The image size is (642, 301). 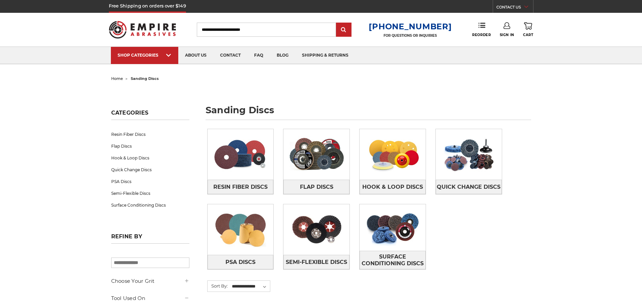 What do you see at coordinates (259, 55) in the screenshot?
I see `a: faq` at bounding box center [259, 55].